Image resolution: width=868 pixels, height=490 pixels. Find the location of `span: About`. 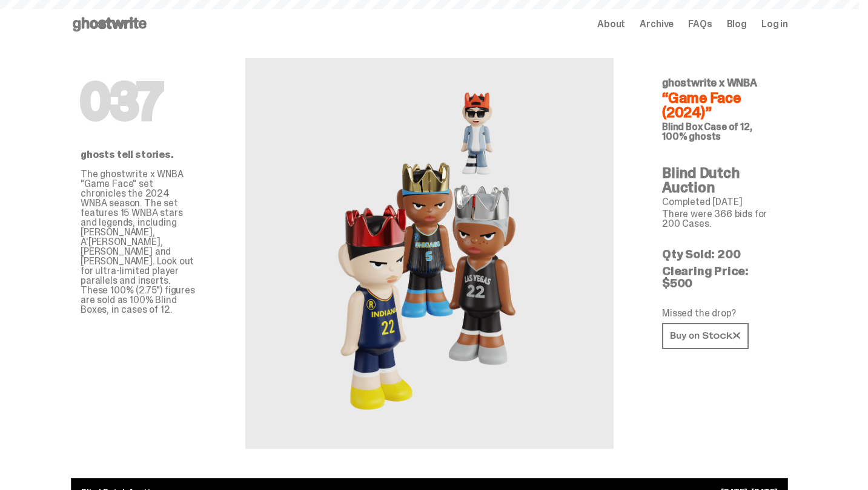

span: About is located at coordinates (612, 24).